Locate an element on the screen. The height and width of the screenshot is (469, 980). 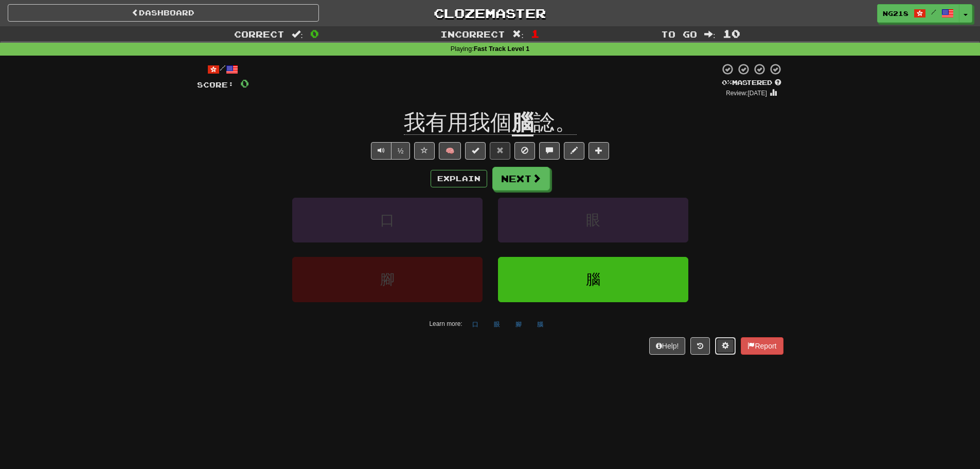
button: Next is located at coordinates (521, 179).